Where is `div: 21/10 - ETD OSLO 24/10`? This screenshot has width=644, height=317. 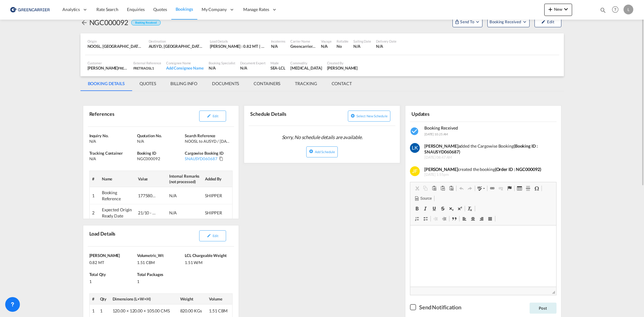 div: 21/10 - ETD OSLO 24/10 is located at coordinates (147, 213).